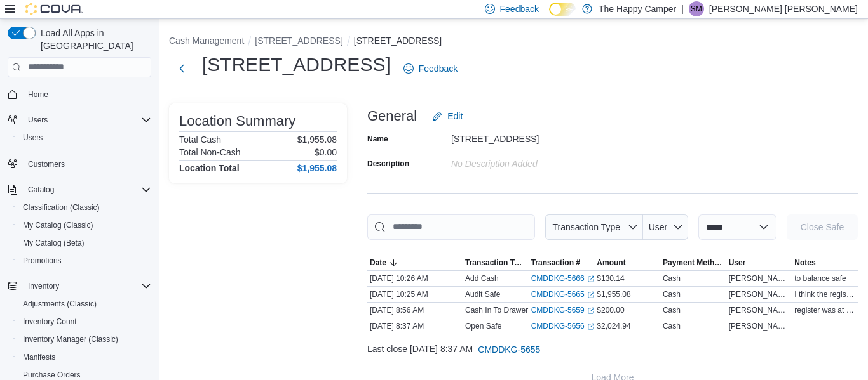 This screenshot has width=868, height=380. I want to click on a: My Catalog (Classic), so click(58, 225).